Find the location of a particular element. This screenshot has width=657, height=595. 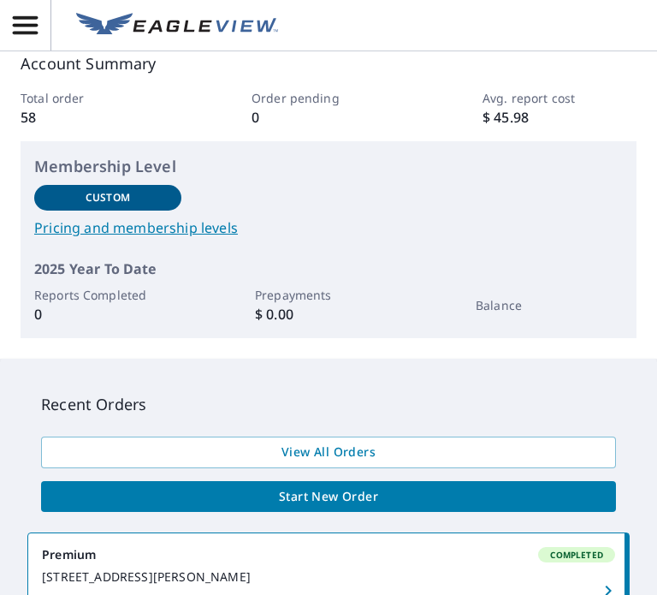

p: Prepayments is located at coordinates (329, 294).